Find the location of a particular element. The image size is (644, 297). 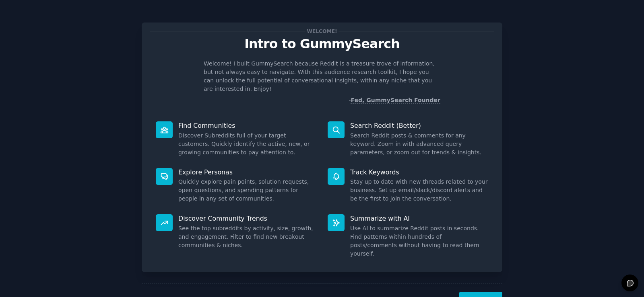

dd: See the top subreddits by activity, size, growth, and engagement. Filter to find new breakout com... is located at coordinates (247, 237).